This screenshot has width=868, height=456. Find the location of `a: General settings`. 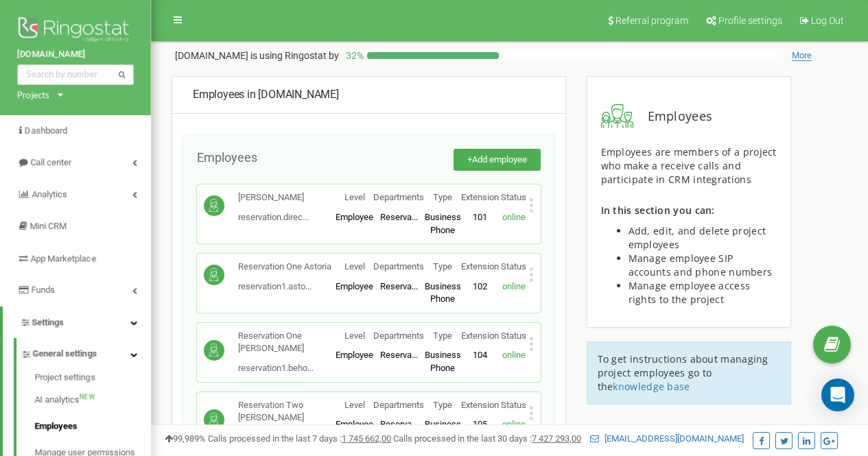

a: General settings is located at coordinates (86, 352).